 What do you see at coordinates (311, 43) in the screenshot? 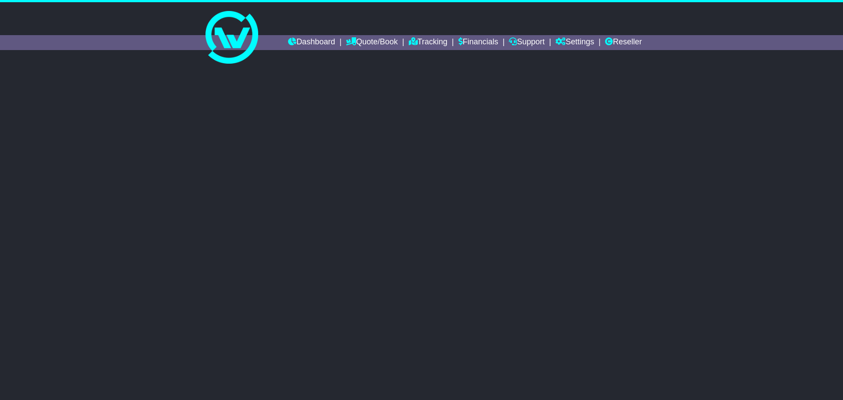
I see `a: Dashboard` at bounding box center [311, 43].